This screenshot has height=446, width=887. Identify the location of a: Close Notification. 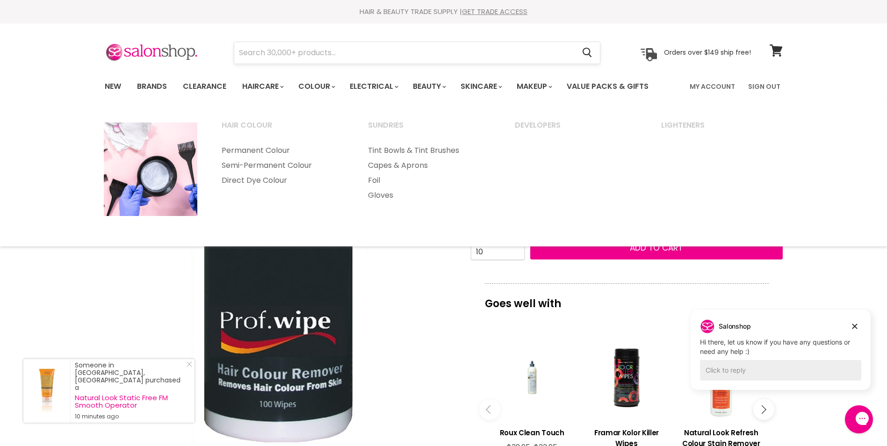
(187, 366).